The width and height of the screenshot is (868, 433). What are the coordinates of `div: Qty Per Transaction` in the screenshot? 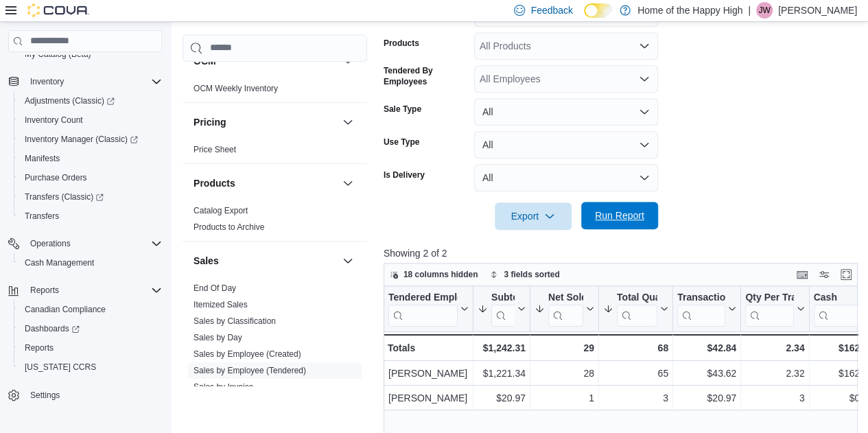 It's located at (769, 308).